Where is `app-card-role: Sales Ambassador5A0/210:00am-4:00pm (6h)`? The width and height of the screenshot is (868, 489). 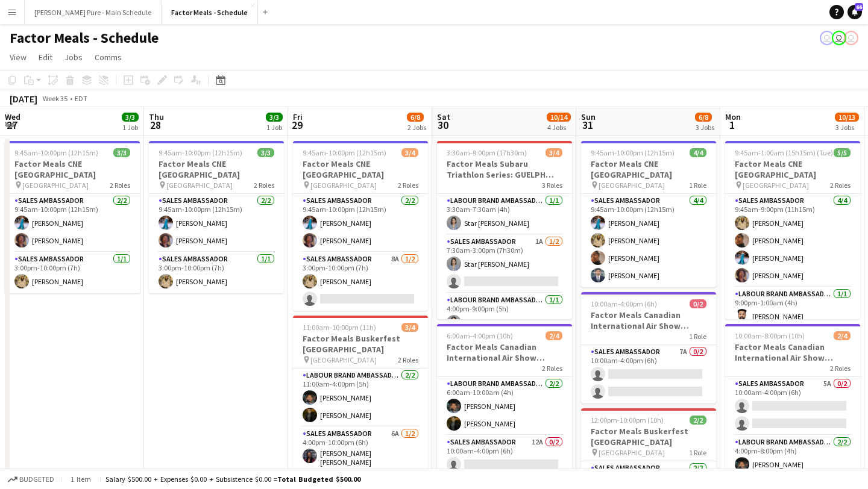 app-card-role: Sales Ambassador5A0/210:00am-4:00pm (6h) is located at coordinates (793, 406).